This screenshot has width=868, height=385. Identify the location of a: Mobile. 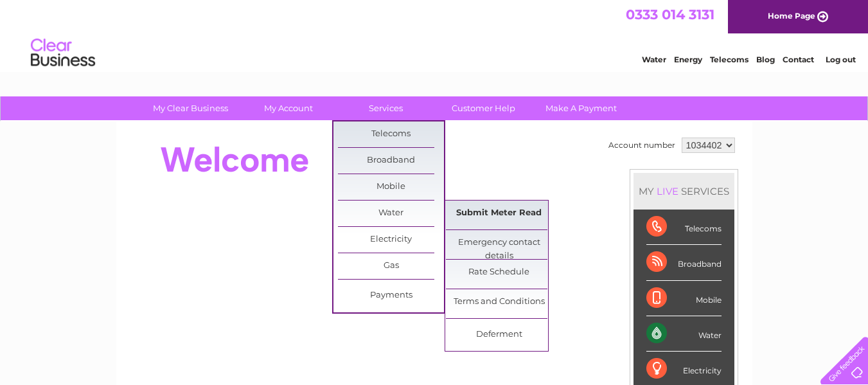
(390, 187).